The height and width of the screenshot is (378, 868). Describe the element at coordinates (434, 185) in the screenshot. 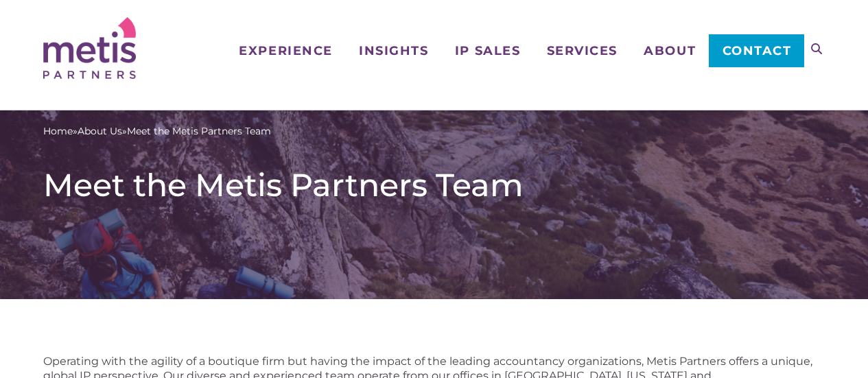

I see `h1: Meet the Metis Partners Team` at that location.